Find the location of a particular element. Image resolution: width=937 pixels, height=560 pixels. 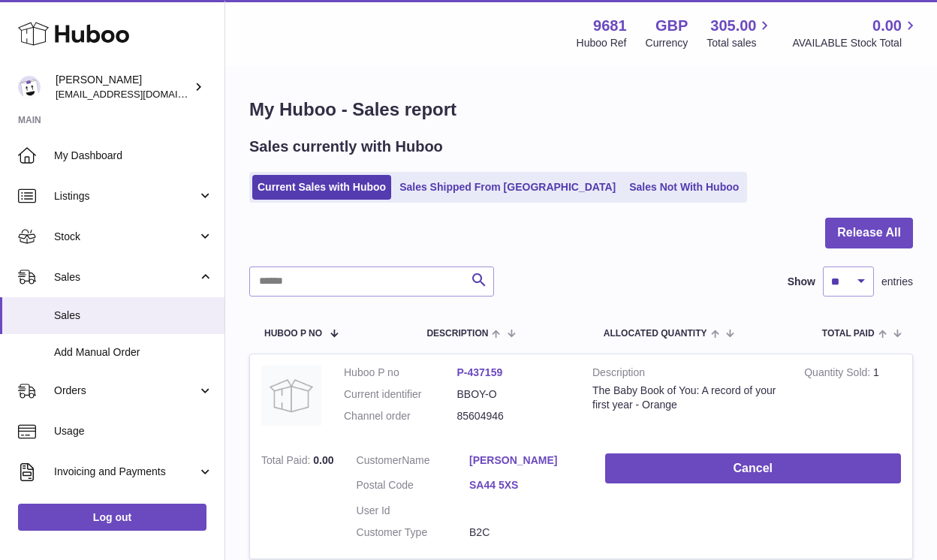

a: 305.00 Total sales is located at coordinates (740, 33).